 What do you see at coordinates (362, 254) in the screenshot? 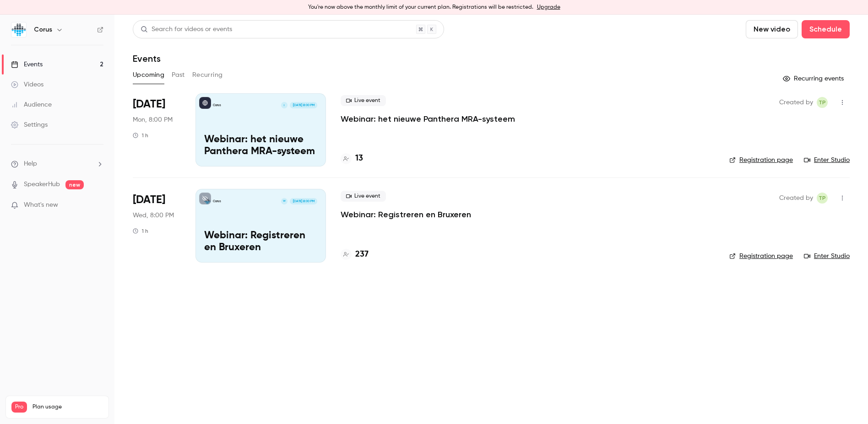
I see `h4: 237` at bounding box center [362, 254].